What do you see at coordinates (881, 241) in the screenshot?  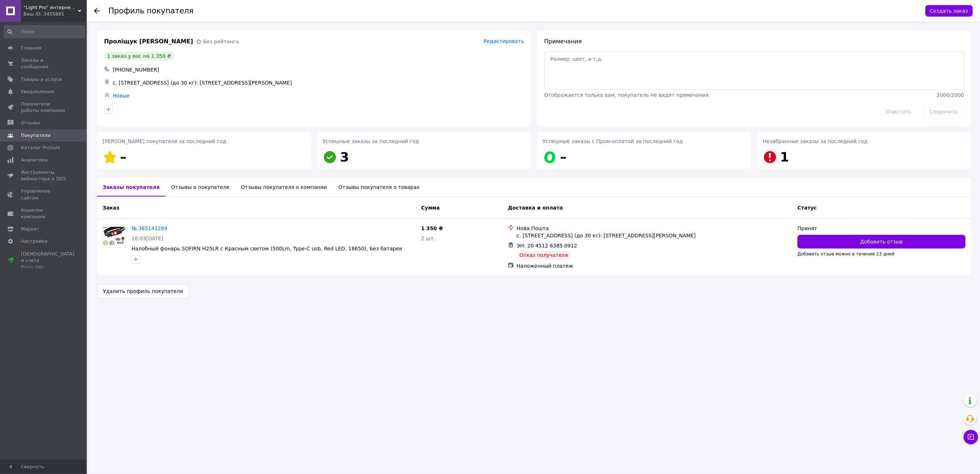 I see `span: Добавить отзыв` at bounding box center [881, 241].